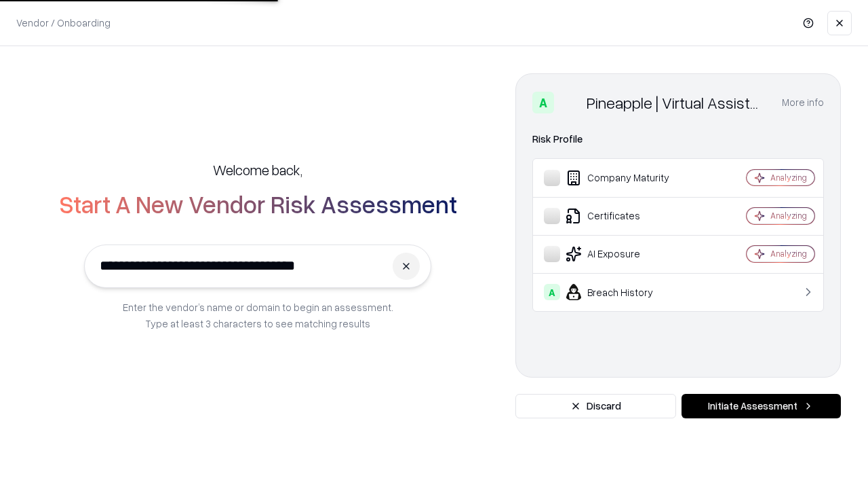 This screenshot has height=489, width=868. I want to click on h5: Welcome back,, so click(258, 169).